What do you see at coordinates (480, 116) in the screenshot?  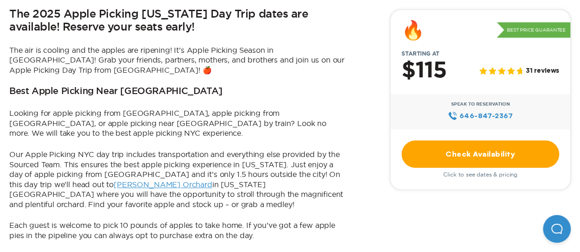 I see `a: 646‍-847‍-2367` at bounding box center [480, 116].